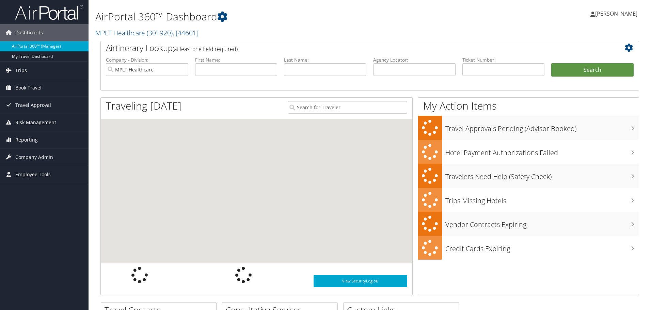 The height and width of the screenshot is (310, 651). What do you see at coordinates (529, 106) in the screenshot?
I see `h1: My Action Items` at bounding box center [529, 106].